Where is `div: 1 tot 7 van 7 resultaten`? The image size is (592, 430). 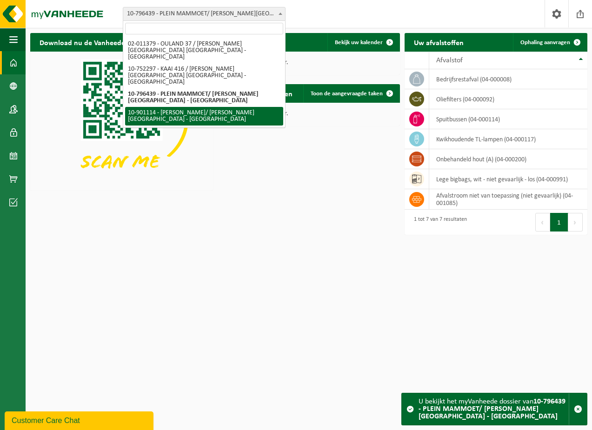
div: 1 tot 7 van 7 resultaten is located at coordinates (438, 222).